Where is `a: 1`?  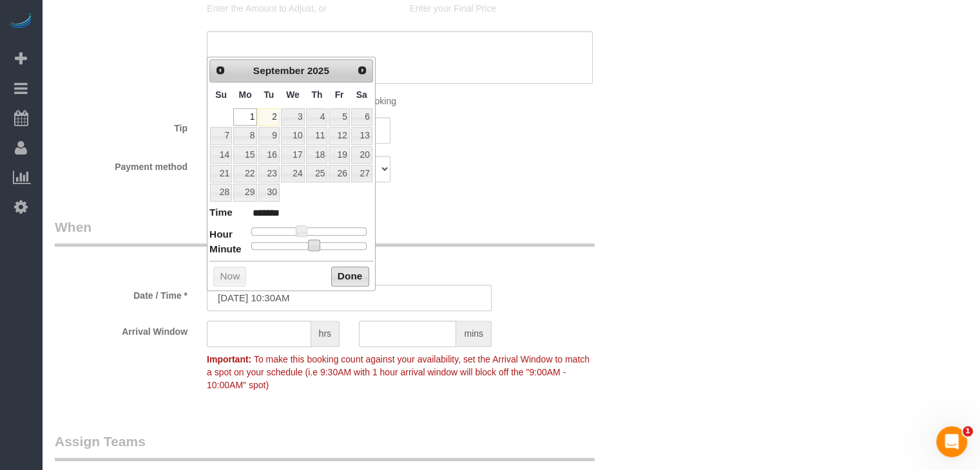
a: 1 is located at coordinates (245, 117).